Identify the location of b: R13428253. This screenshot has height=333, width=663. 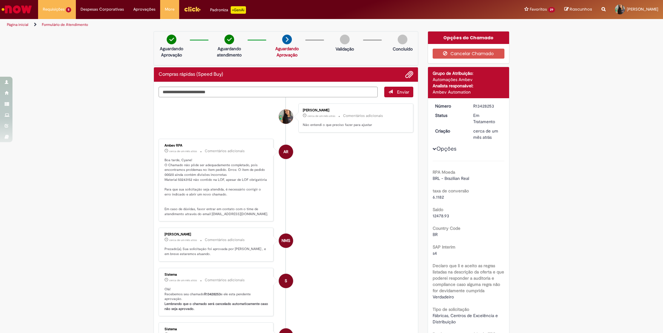
(212, 294).